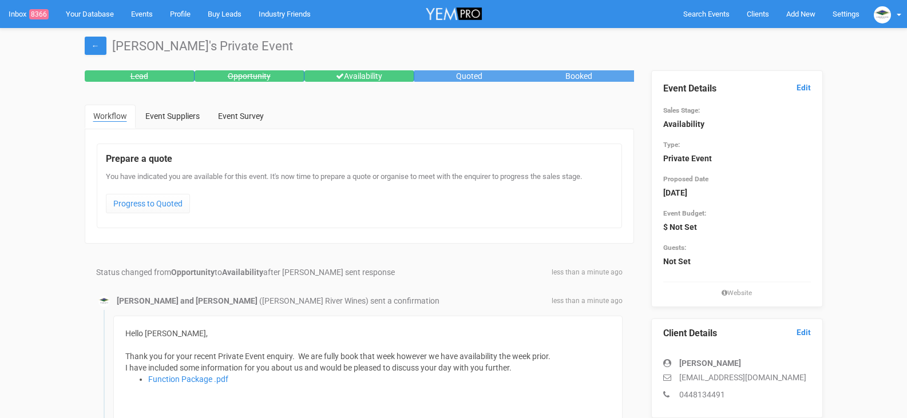  What do you see at coordinates (359, 195) in the screenshot?
I see `div: You have indicated you are available for this event. It's now time to prepare a quote or organise...` at bounding box center [359, 195].